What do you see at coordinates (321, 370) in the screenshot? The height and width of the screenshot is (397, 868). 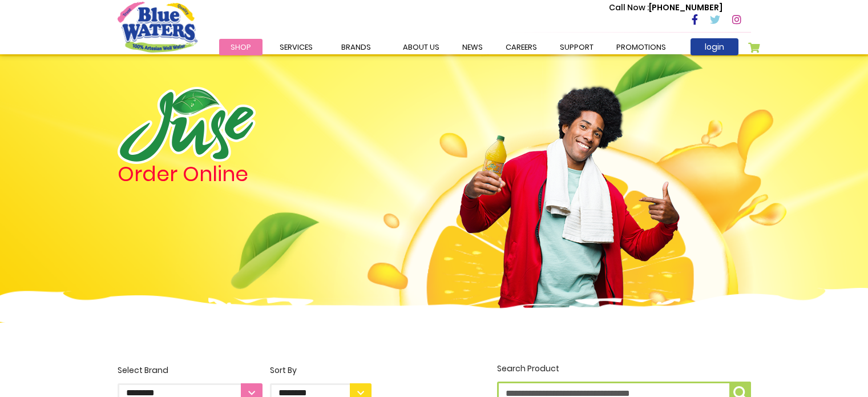 I see `div: Sort By` at bounding box center [321, 370].